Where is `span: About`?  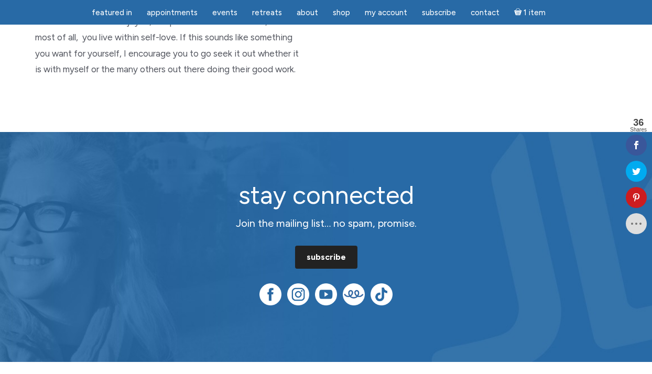
span: About is located at coordinates (307, 13).